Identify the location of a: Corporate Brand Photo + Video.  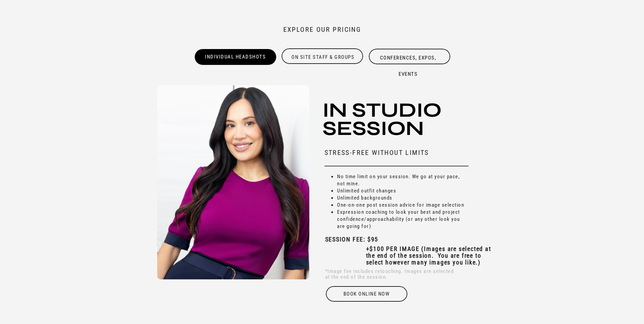
(352, 29).